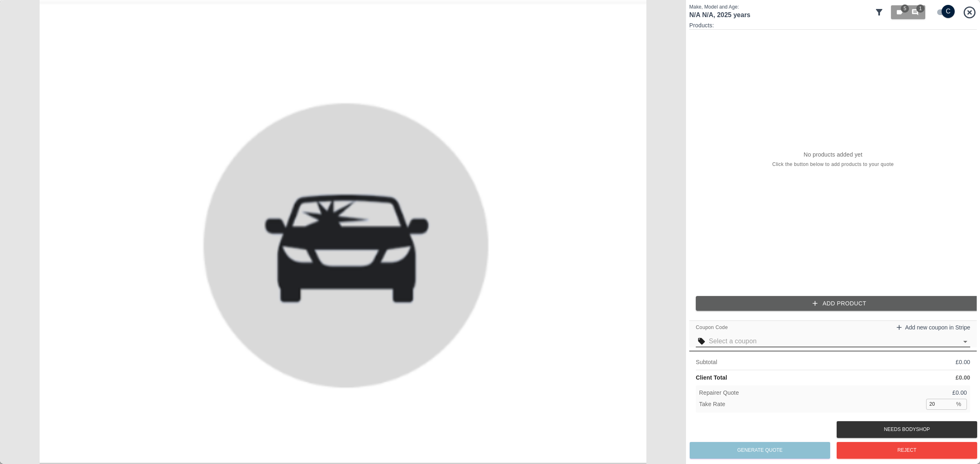  Describe the element at coordinates (833, 165) in the screenshot. I see `span: Click the button below to add products to your quote` at that location.